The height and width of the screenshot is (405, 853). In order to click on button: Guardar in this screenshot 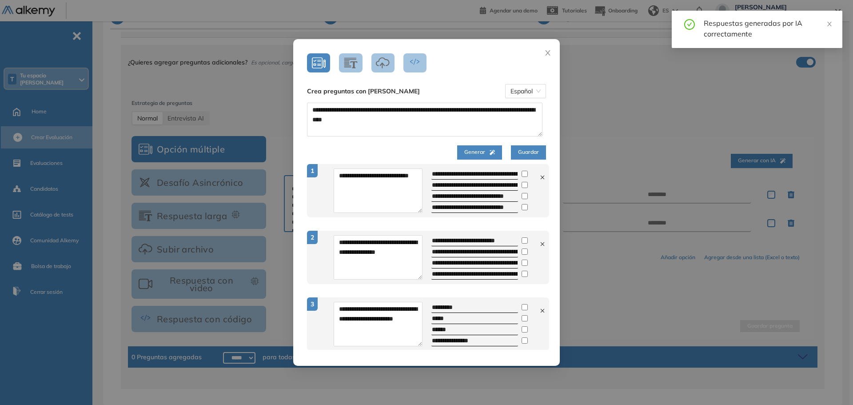, I will do `click(528, 152)`.